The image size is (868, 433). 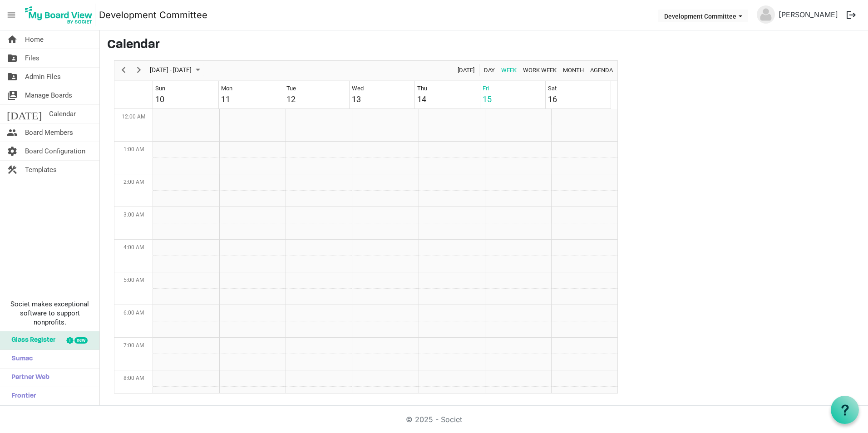 What do you see at coordinates (41, 170) in the screenshot?
I see `span: Templates` at bounding box center [41, 170].